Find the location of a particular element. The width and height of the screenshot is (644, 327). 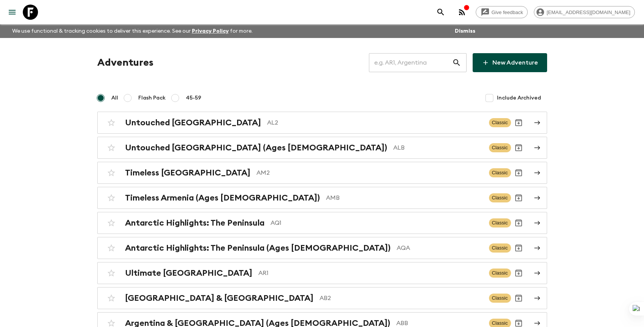

p: AMB is located at coordinates (404, 198).